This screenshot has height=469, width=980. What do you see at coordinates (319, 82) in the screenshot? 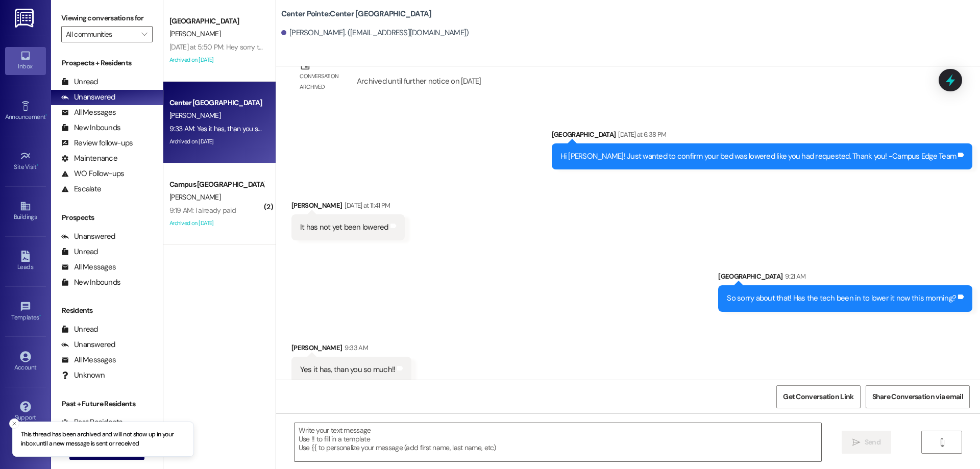
I see `div: Conversation archived` at bounding box center [319, 82].